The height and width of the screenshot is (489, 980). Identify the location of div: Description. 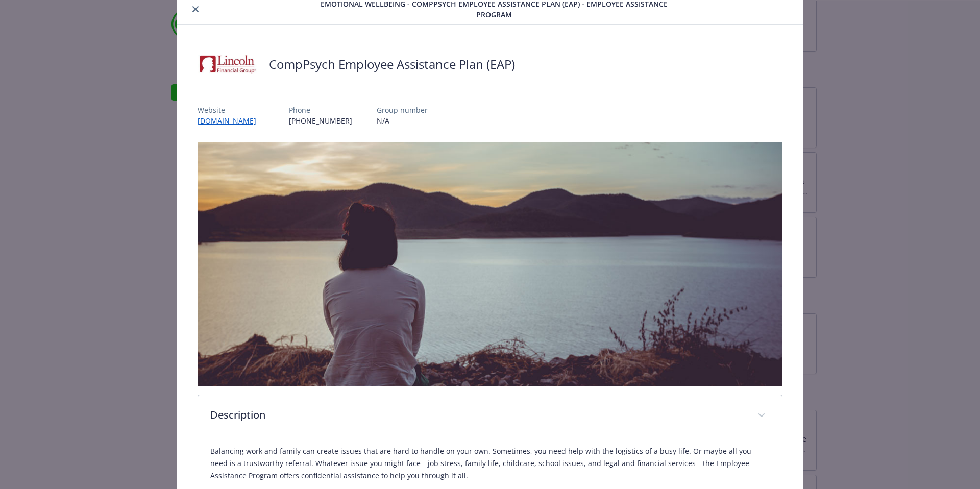
(490, 416).